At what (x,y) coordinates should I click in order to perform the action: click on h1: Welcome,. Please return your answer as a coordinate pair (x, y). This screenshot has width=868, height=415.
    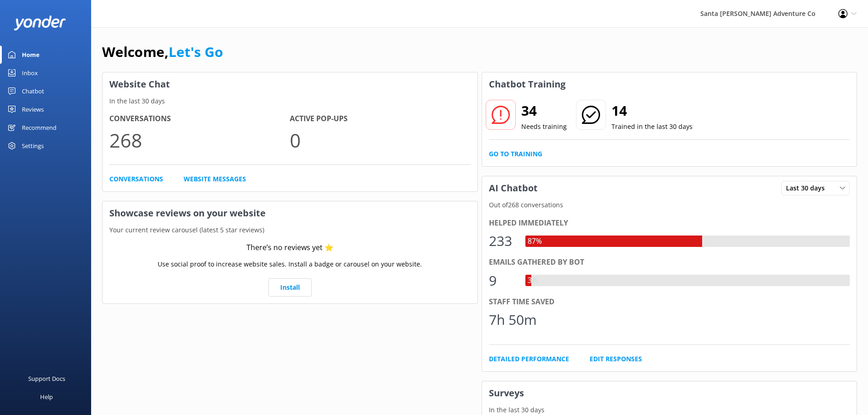
    Looking at the image, I should click on (163, 52).